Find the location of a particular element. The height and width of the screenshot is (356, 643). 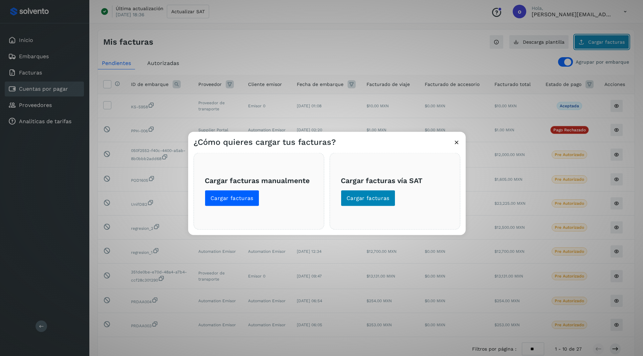

h3: ¿Cómo quieres cargar tus facturas? is located at coordinates (265, 142).